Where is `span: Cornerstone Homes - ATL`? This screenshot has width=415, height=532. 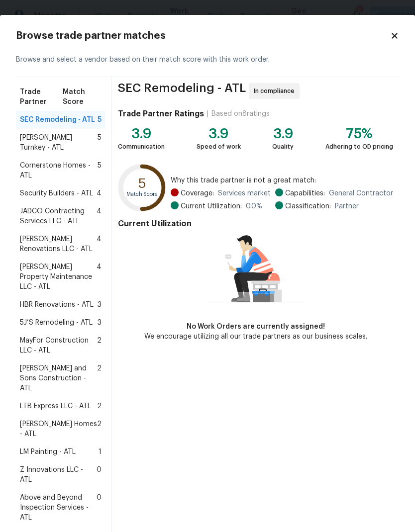
span: Cornerstone Homes - ATL is located at coordinates (59, 170).